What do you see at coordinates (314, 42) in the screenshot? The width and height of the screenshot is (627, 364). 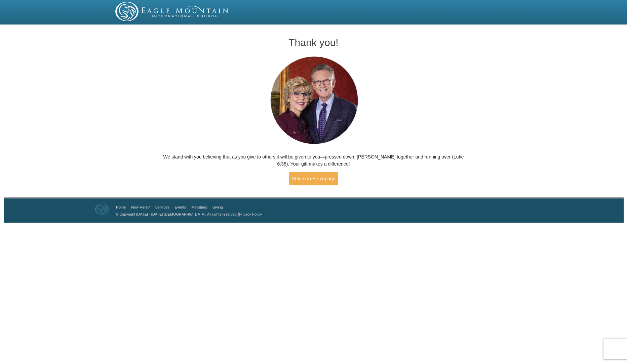 I see `h1: Thank you!` at bounding box center [314, 42].